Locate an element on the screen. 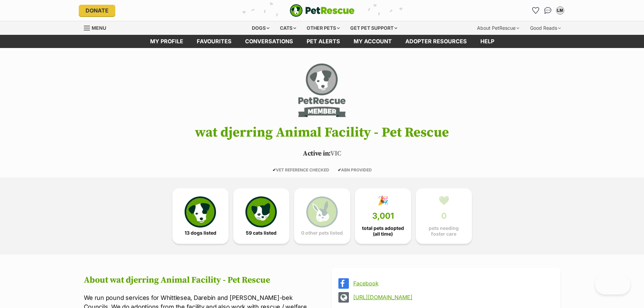 This screenshot has height=308, width=644. span: pets needing foster care is located at coordinates (444, 231).